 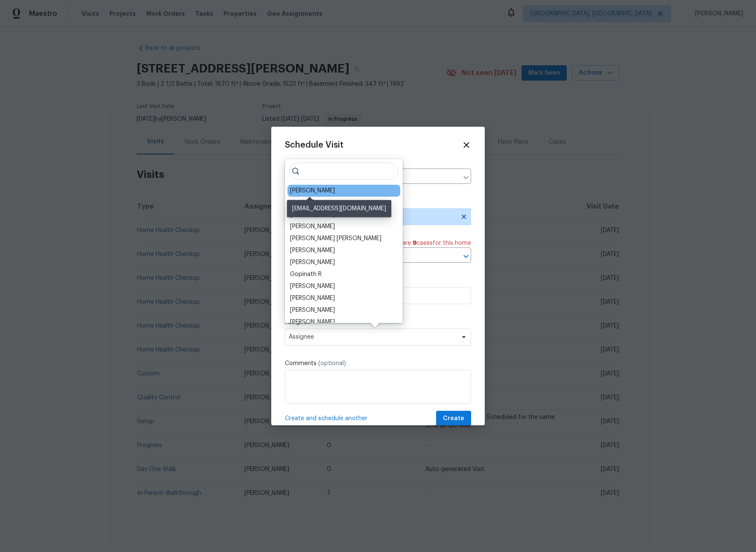 What do you see at coordinates (302, 203) in the screenshot?
I see `div: Vinitha E` at bounding box center [302, 203].